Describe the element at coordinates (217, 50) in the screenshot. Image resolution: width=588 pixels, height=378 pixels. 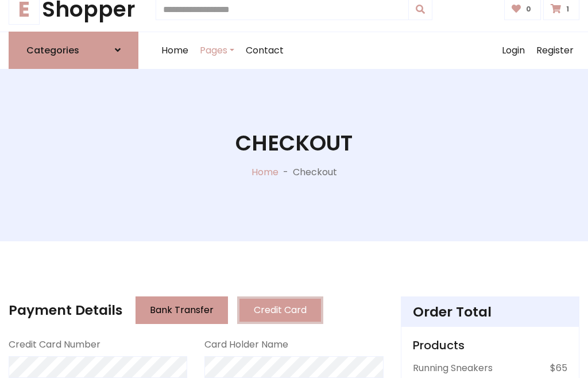
I see `a: Pages` at that location.